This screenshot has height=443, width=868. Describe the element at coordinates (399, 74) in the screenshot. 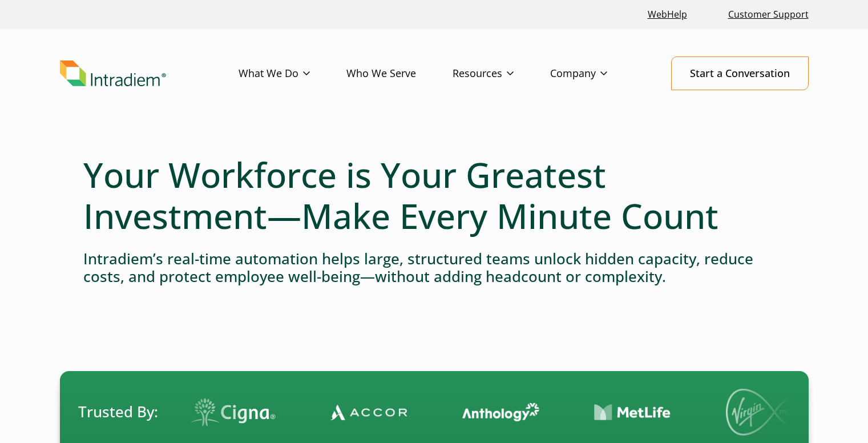

I see `a: Who We Serve` at that location.